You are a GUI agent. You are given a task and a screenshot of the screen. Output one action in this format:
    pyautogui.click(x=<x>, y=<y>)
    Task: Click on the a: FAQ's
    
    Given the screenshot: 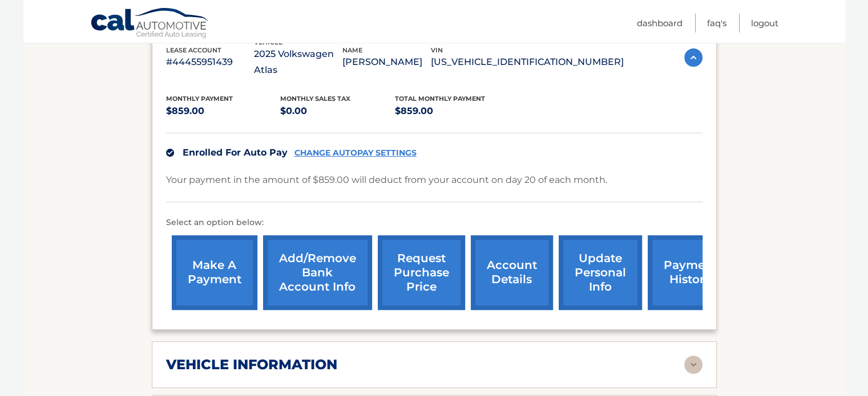 What is the action you would take?
    pyautogui.click(x=717, y=23)
    